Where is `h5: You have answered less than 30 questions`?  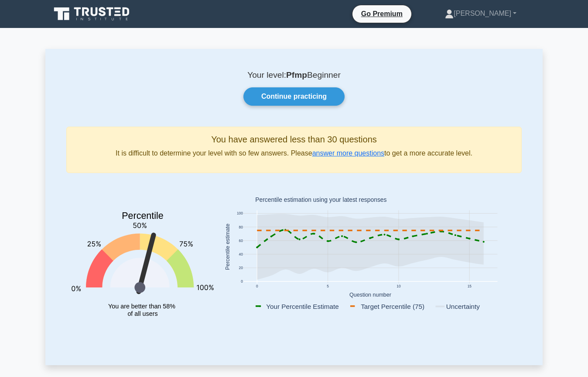
h5: You have answered less than 30 questions is located at coordinates (294, 139).